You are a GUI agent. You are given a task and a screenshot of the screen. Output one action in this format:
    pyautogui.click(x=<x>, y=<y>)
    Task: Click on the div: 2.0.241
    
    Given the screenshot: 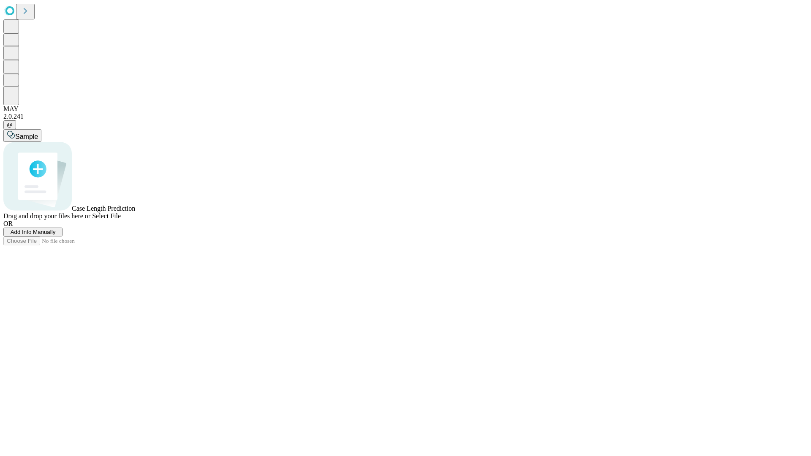 What is the action you would take?
    pyautogui.click(x=406, y=117)
    